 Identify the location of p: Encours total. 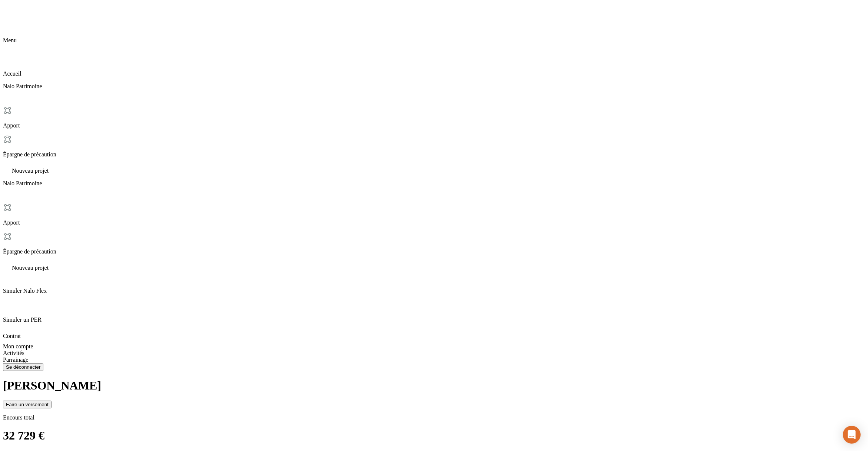
(434, 418).